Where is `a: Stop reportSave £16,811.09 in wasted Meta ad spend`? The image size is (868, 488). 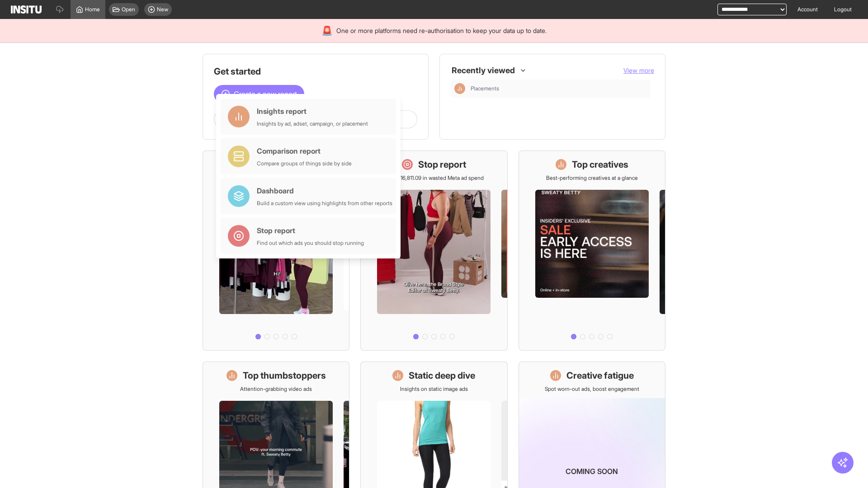 a: Stop reportSave £16,811.09 in wasted Meta ad spend is located at coordinates (433, 250).